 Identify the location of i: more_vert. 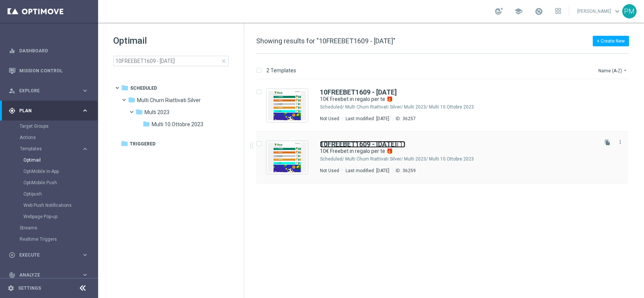
(620, 142).